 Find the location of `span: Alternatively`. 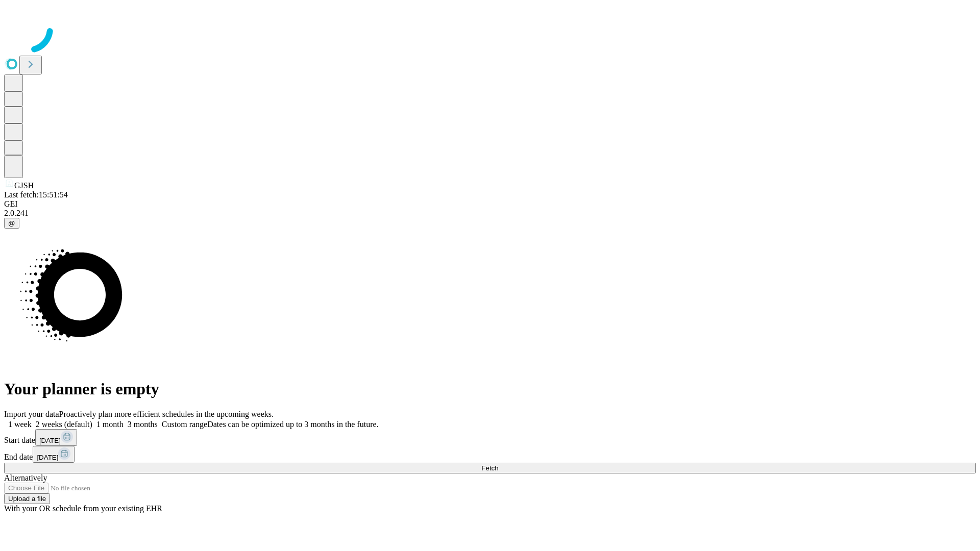

span: Alternatively is located at coordinates (26, 478).